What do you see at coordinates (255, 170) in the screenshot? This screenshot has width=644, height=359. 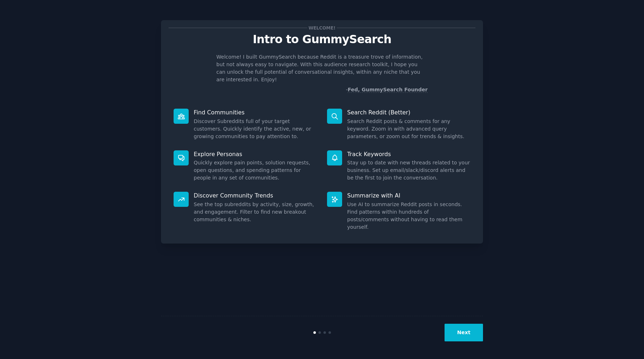 I see `dd: Quickly explore pain points, solution requests, open questions, and spending patterns for people ...` at bounding box center [255, 170].